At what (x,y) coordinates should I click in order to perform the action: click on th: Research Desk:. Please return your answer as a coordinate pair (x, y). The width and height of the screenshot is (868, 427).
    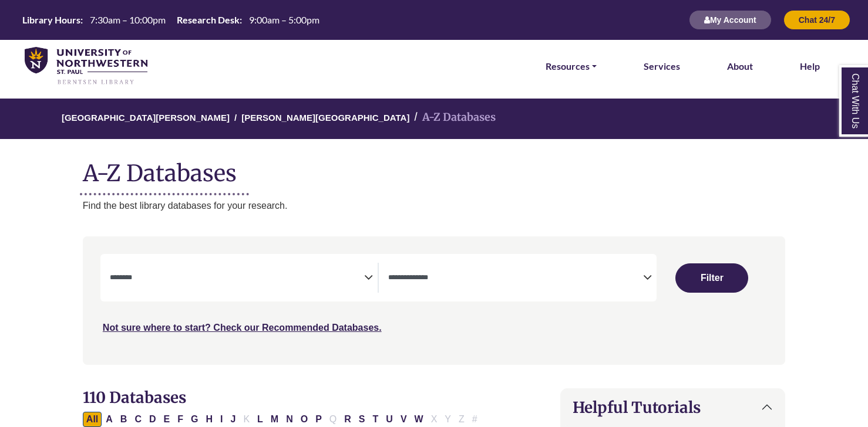
    Looking at the image, I should click on (207, 20).